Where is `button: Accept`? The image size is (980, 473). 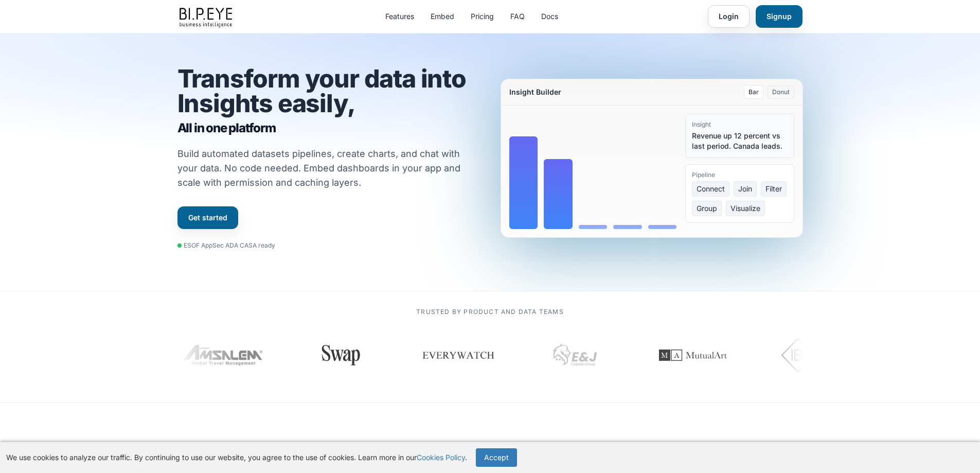
button: Accept is located at coordinates (496, 458).